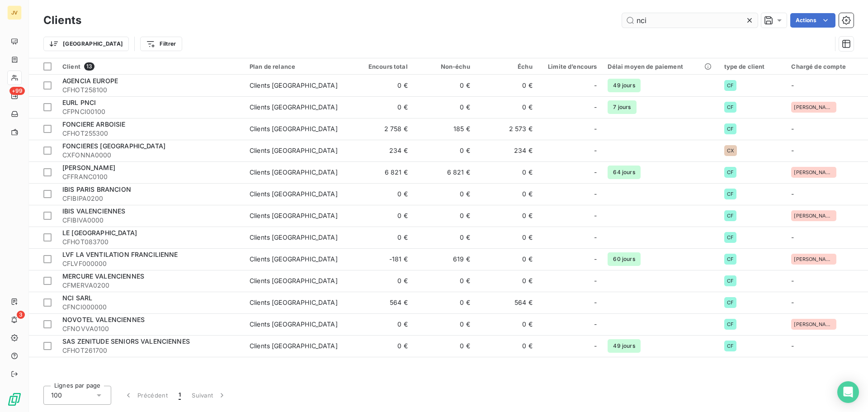 This screenshot has height=412, width=868. What do you see at coordinates (21, 315) in the screenshot?
I see `span: 3` at bounding box center [21, 315].